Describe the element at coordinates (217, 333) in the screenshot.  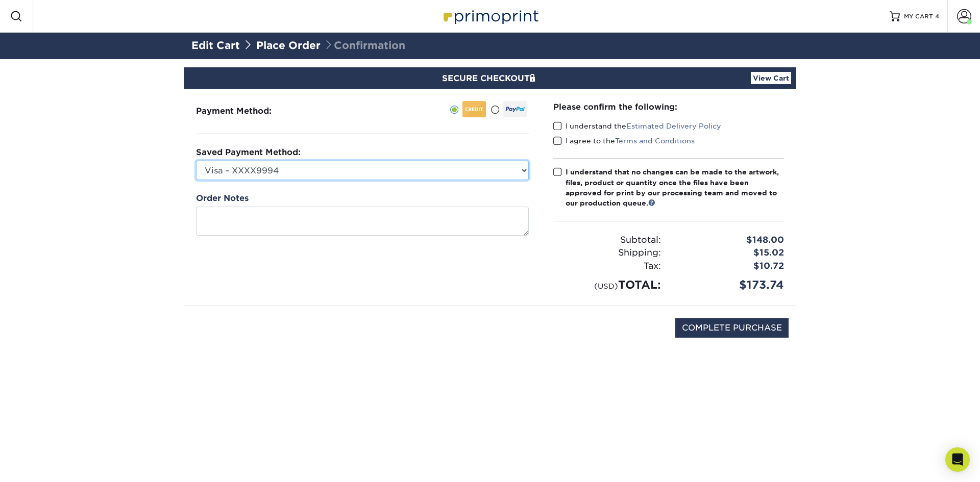
I see `img: DigiCert Secured Site Seal` at that location.